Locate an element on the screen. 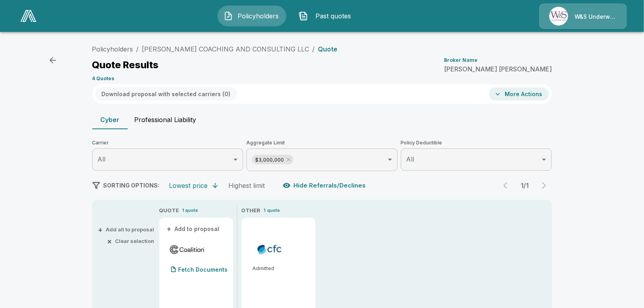  img: cfccyberadmitted is located at coordinates (270, 250).